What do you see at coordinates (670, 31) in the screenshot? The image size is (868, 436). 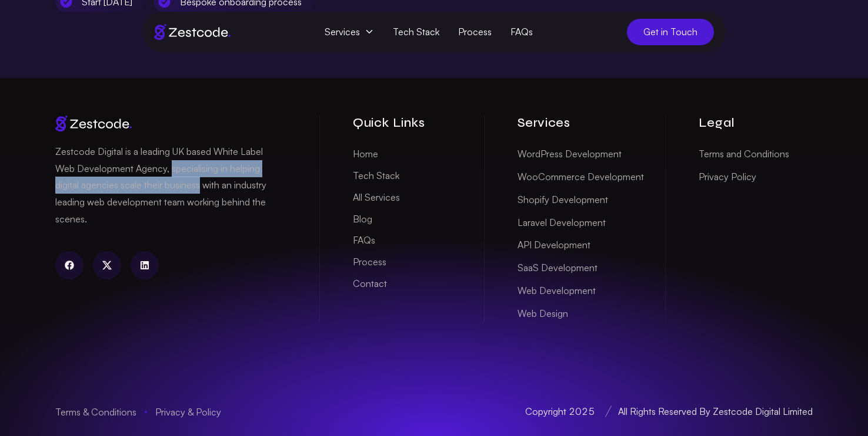 I see `span: Get in Touch` at bounding box center [670, 31].